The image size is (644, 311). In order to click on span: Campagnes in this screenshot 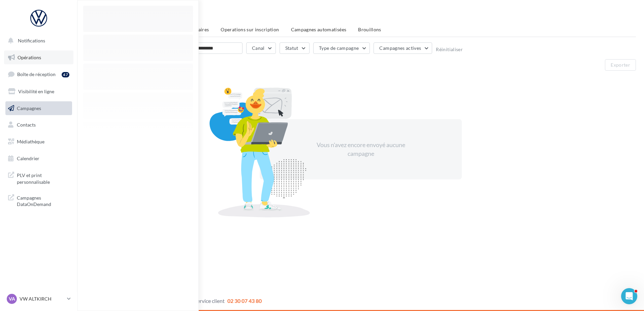, I will do `click(29, 108)`.